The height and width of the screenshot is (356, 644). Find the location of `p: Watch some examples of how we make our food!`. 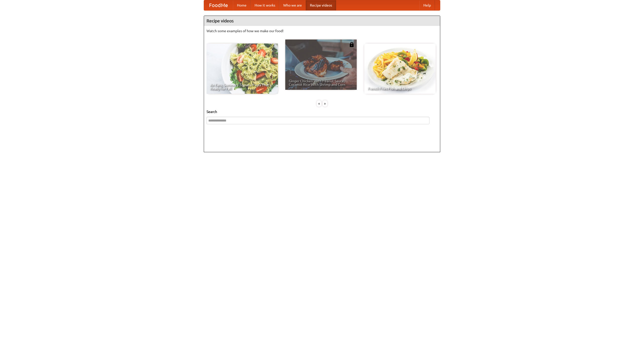

p: Watch some examples of how we make our food! is located at coordinates (322, 31).